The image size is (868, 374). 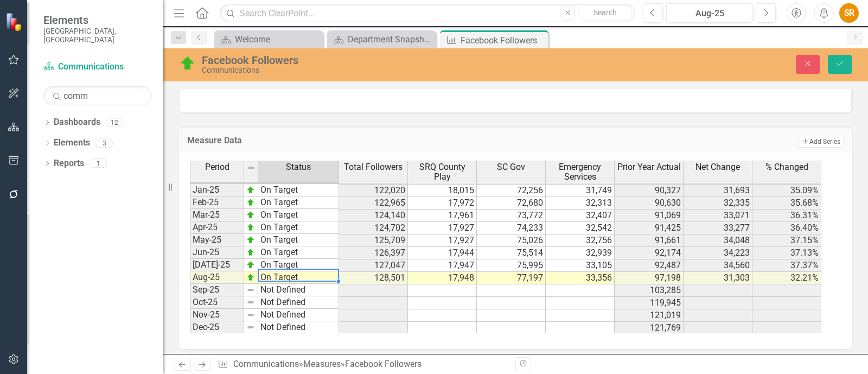 What do you see at coordinates (649, 167) in the screenshot?
I see `span: Prior Year Actual` at bounding box center [649, 167].